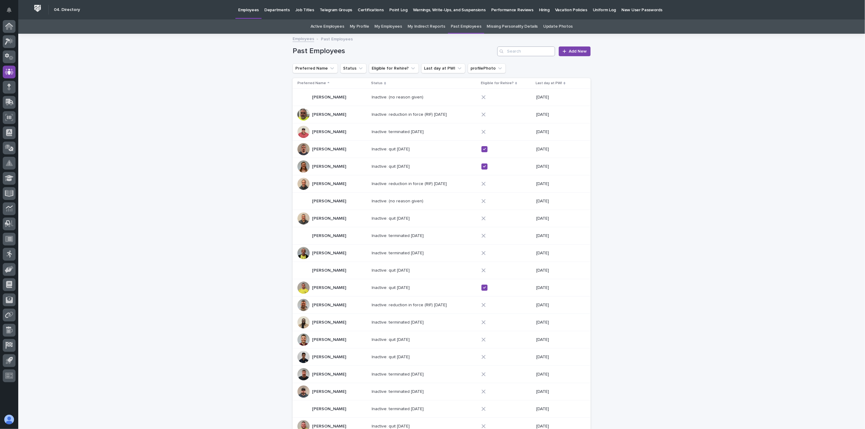 The height and width of the screenshot is (429, 865). I want to click on div: Search, so click(526, 51).